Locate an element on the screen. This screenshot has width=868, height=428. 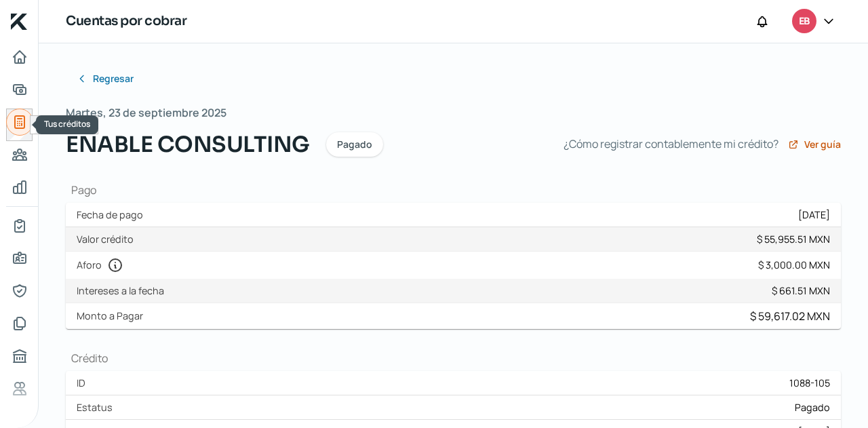
label: Intereses a la fecha is located at coordinates (123, 290).